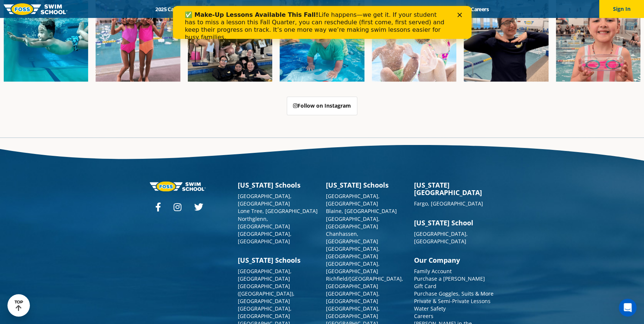  I want to click on h3: Our Company, so click(454, 260).